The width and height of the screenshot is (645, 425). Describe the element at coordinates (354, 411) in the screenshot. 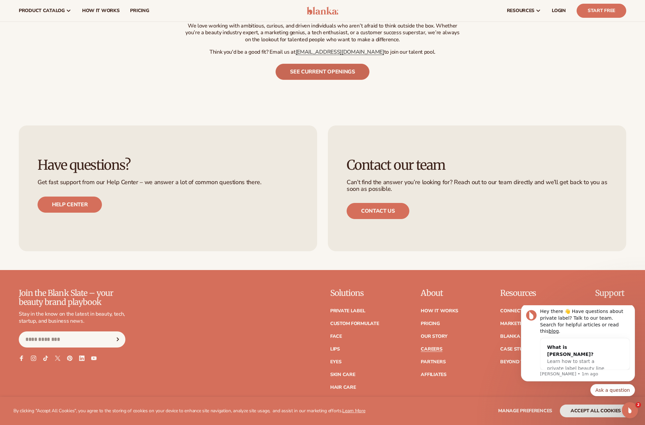

I see `a: Learn More` at that location.